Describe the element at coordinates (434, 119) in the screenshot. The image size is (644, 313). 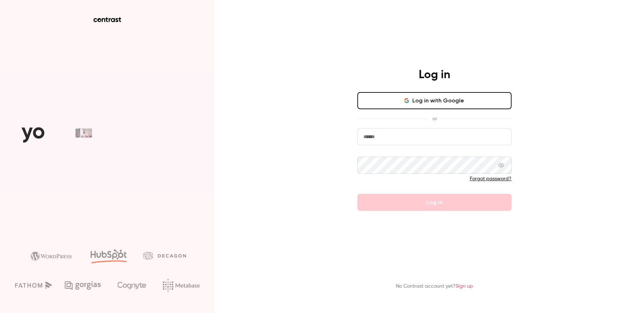
I see `span: or` at that location.